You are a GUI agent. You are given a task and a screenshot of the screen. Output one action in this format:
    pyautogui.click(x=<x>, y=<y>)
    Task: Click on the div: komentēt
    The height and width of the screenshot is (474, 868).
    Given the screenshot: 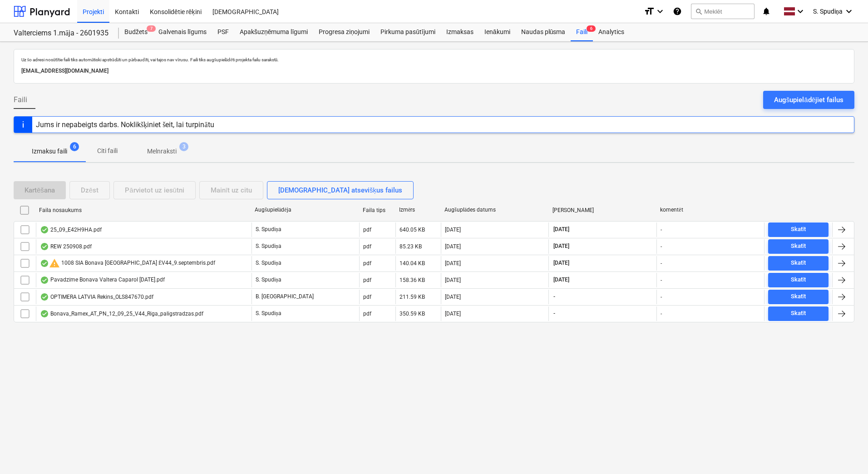 What is the action you would take?
    pyautogui.click(x=711, y=210)
    